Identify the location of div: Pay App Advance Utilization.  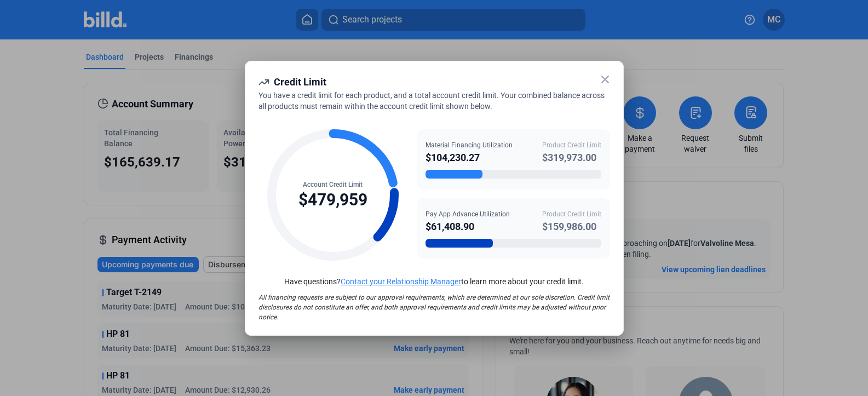
(468, 214).